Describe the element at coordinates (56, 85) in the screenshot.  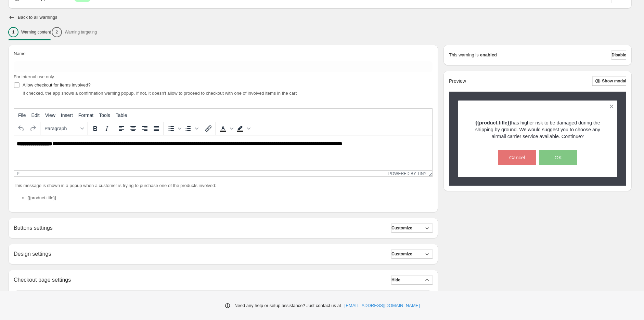
I see `span: Allow checkout for items involved?` at that location.